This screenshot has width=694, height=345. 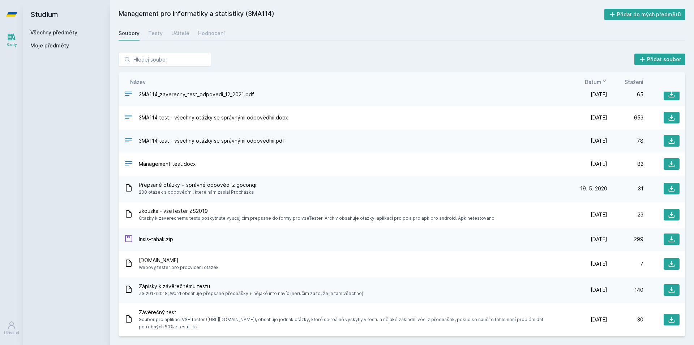 What do you see at coordinates (12, 332) in the screenshot?
I see `div: Uživatel` at bounding box center [12, 332].